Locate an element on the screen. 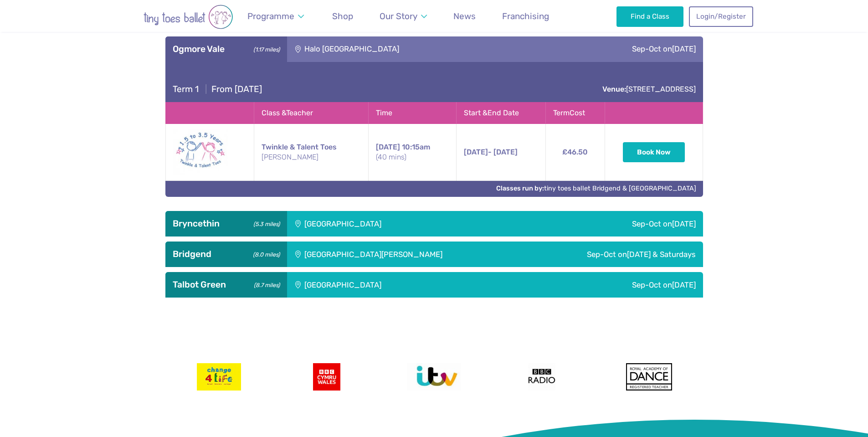 The width and height of the screenshot is (868, 437). a: Our Story is located at coordinates (403, 16).